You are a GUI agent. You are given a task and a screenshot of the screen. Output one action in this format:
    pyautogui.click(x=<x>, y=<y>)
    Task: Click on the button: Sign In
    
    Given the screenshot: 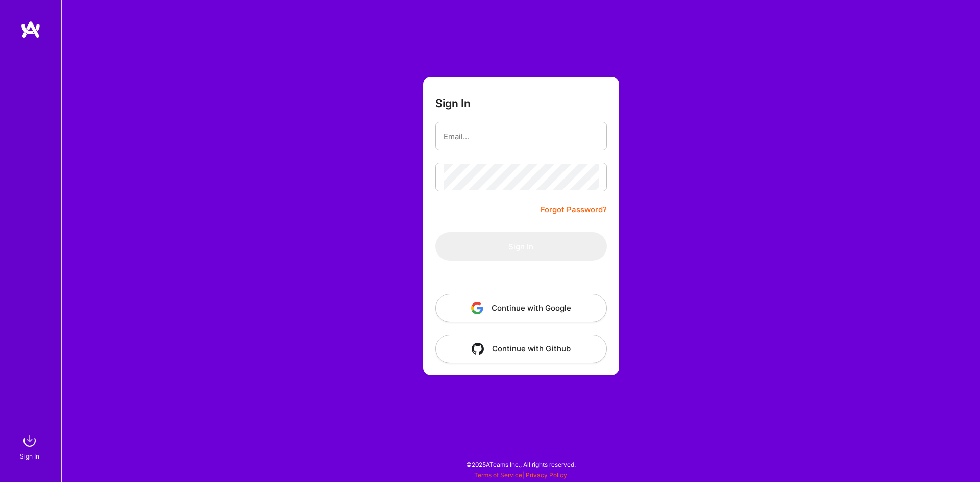 What is the action you would take?
    pyautogui.click(x=521, y=246)
    